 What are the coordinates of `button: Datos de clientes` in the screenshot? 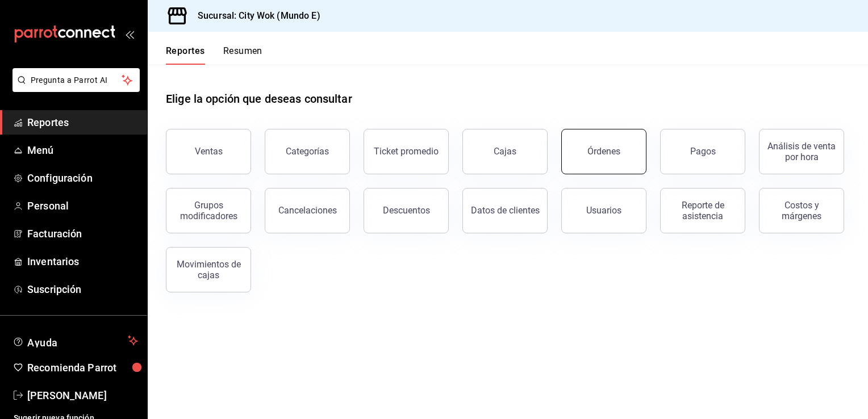 It's located at (505, 211).